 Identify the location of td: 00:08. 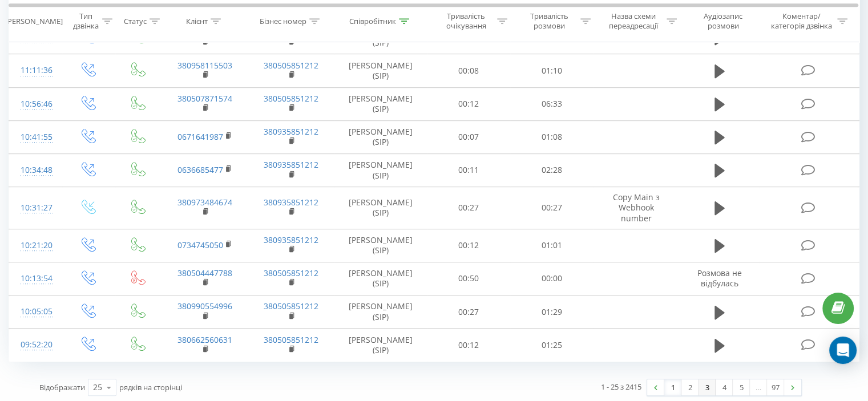
(468, 71).